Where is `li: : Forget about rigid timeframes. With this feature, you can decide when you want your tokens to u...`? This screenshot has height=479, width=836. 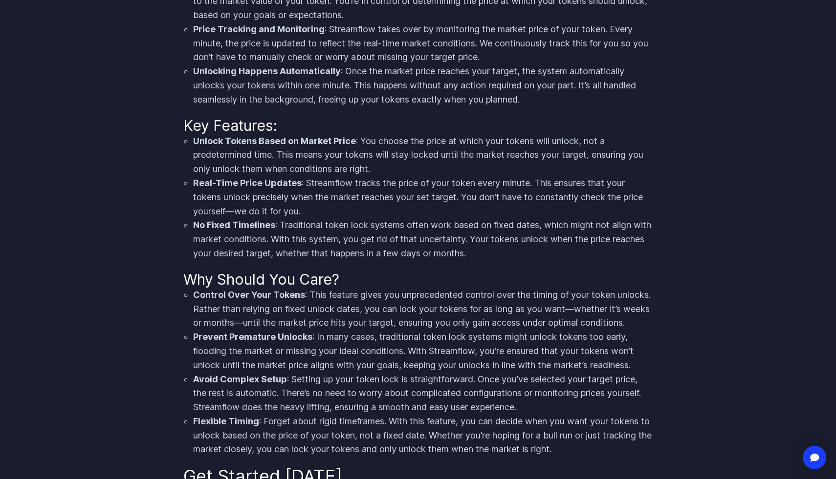 li: : Forget about rigid timeframes. With this feature, you can decide when you want your tokens to u... is located at coordinates (423, 436).